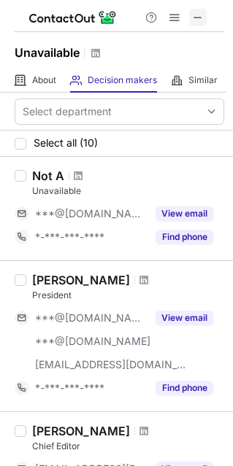  What do you see at coordinates (122, 80) in the screenshot?
I see `span: Decision makers` at bounding box center [122, 80].